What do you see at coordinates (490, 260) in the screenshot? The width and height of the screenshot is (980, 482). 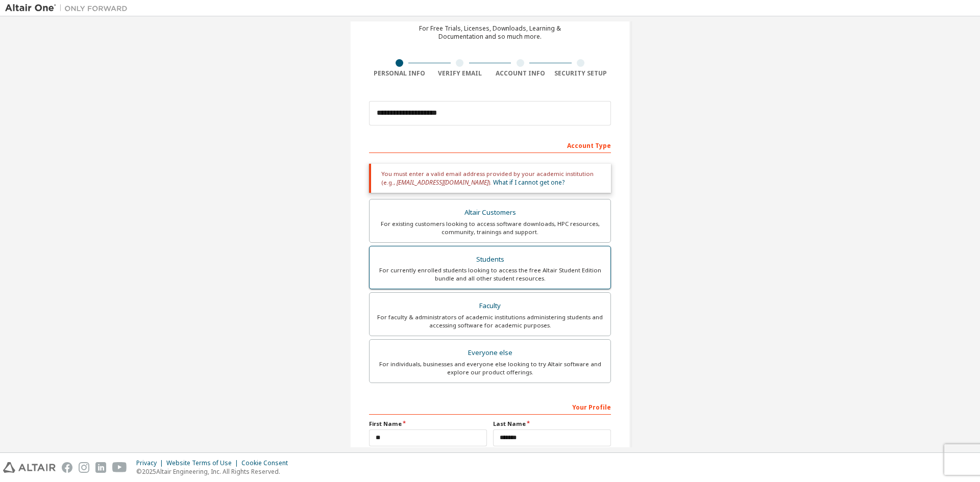 I see `div: Students` at bounding box center [490, 260].